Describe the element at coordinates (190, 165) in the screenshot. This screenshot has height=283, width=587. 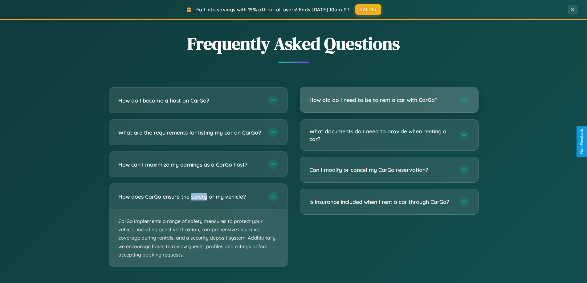
I see `h3: How can I maximize my earnings as a CarGo host?` at that location.